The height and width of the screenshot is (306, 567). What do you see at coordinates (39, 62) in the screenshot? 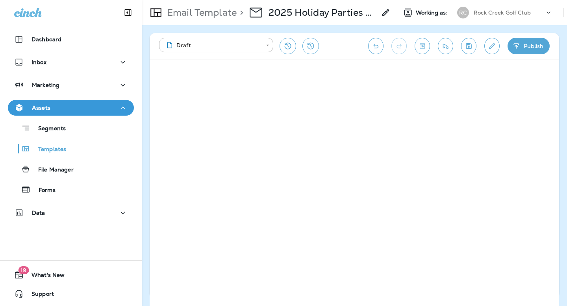
I see `p: Inbox` at bounding box center [39, 62].